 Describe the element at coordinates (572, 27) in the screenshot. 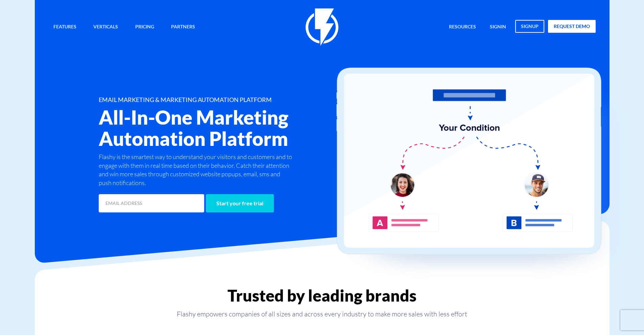

I see `a: request demo` at that location.